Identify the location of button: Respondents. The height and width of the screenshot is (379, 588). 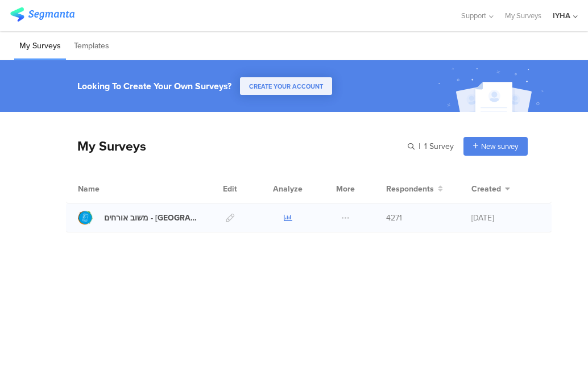
(415, 188).